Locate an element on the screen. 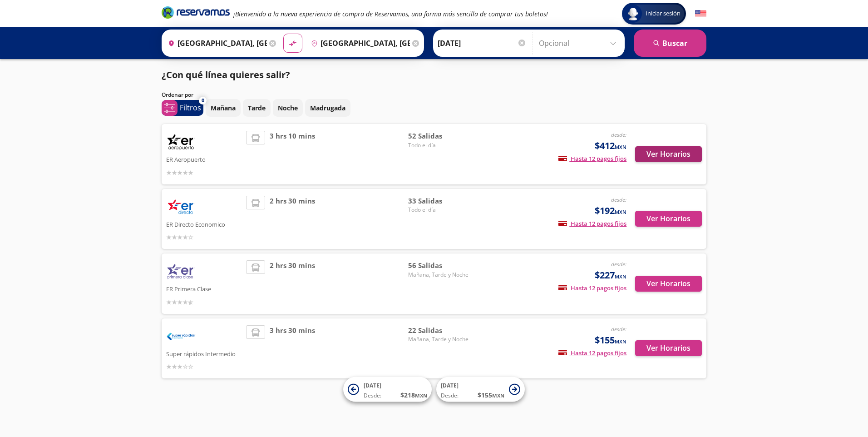  em: ¡Bienvenido a la nueva experiencia de compra de Reservamos, una forma más sencilla de comprar tus... is located at coordinates (390, 14).